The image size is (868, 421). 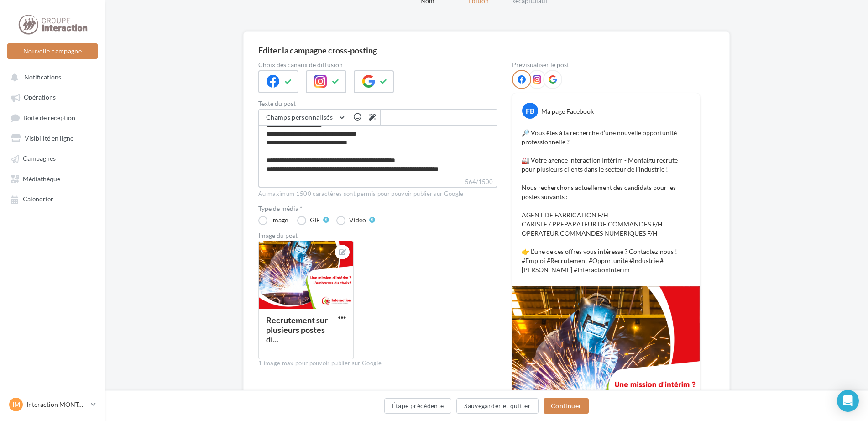 I want to click on span: IM, so click(x=16, y=404).